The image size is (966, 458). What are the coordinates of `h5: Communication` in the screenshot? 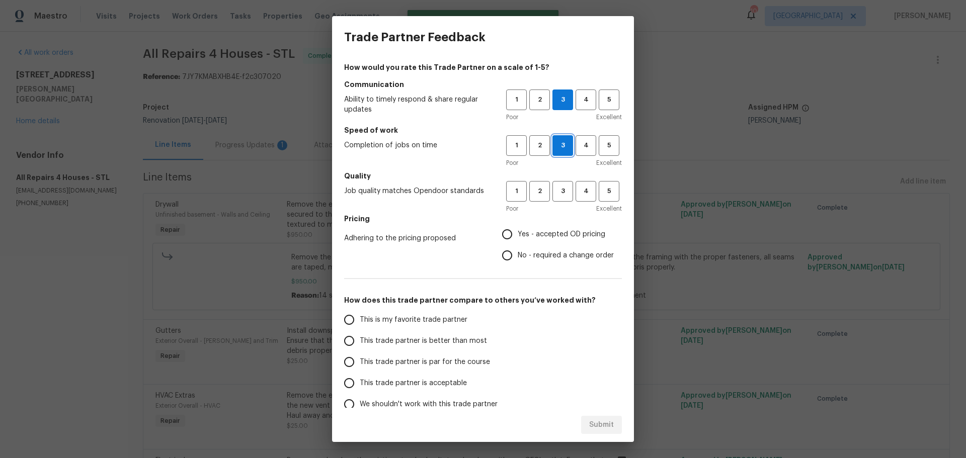 It's located at (483, 84).